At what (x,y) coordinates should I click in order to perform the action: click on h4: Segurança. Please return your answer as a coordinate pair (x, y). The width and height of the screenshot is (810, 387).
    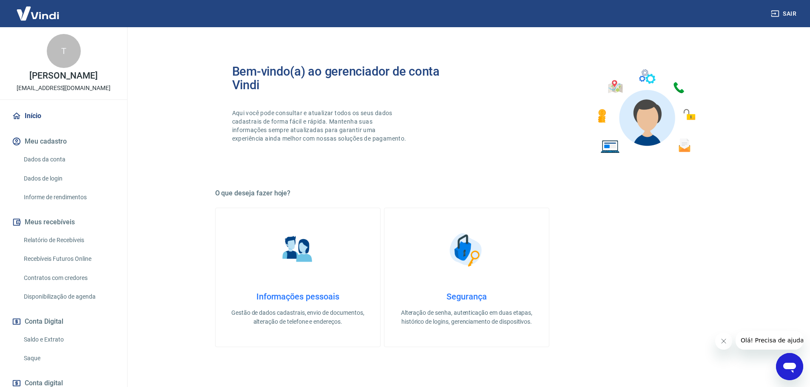
    Looking at the image, I should click on (466, 297).